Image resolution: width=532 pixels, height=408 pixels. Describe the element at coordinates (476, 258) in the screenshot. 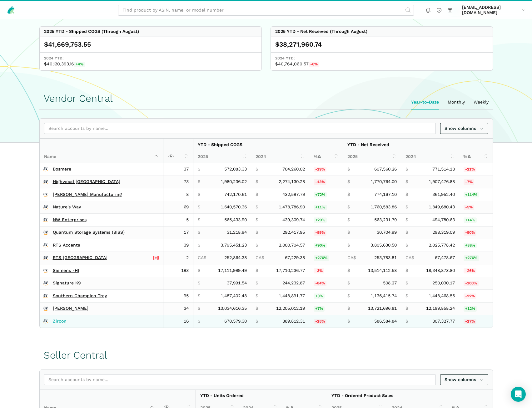

I see `td: 276.09%` at that location.